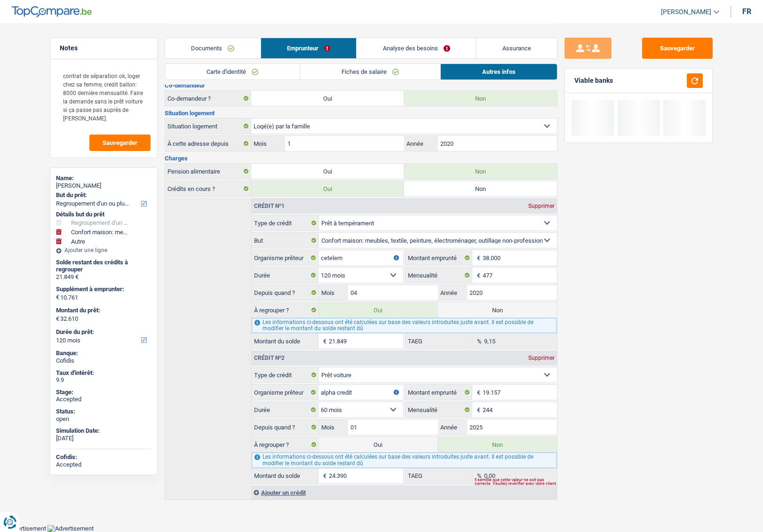 Image resolution: width=763 pixels, height=532 pixels. What do you see at coordinates (103, 361) in the screenshot?
I see `div: Cofidis` at bounding box center [103, 361].